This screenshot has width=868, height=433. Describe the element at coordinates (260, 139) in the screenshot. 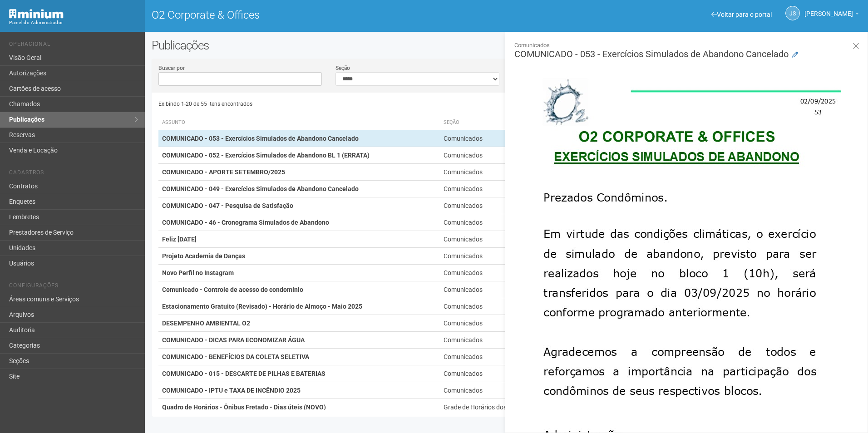

I see `strong: COMUNICADO - 053 - Exercícios Simulados de Abandono Cancelado` at that location.